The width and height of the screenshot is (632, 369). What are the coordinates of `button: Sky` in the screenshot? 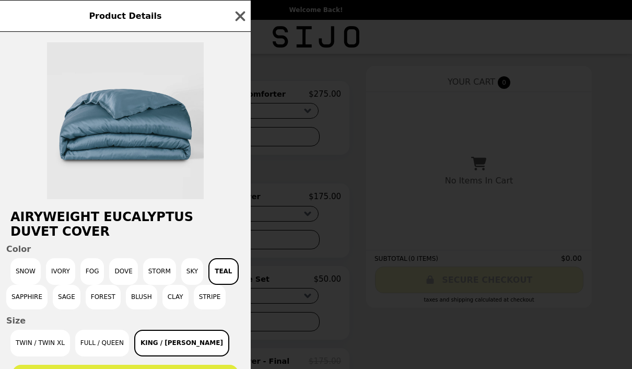 It's located at (192, 271).